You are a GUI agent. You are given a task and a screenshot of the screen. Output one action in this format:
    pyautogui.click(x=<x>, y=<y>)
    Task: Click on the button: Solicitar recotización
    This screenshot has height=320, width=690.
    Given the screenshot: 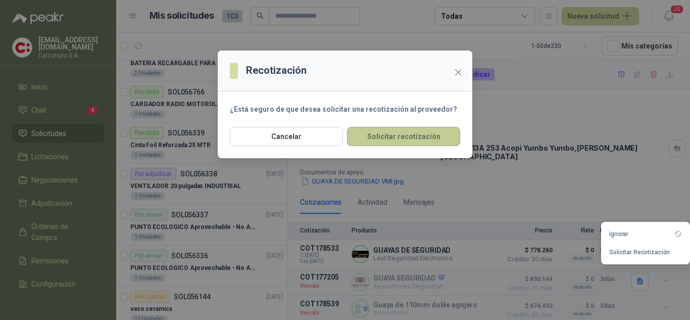 What is the action you would take?
    pyautogui.click(x=403, y=136)
    